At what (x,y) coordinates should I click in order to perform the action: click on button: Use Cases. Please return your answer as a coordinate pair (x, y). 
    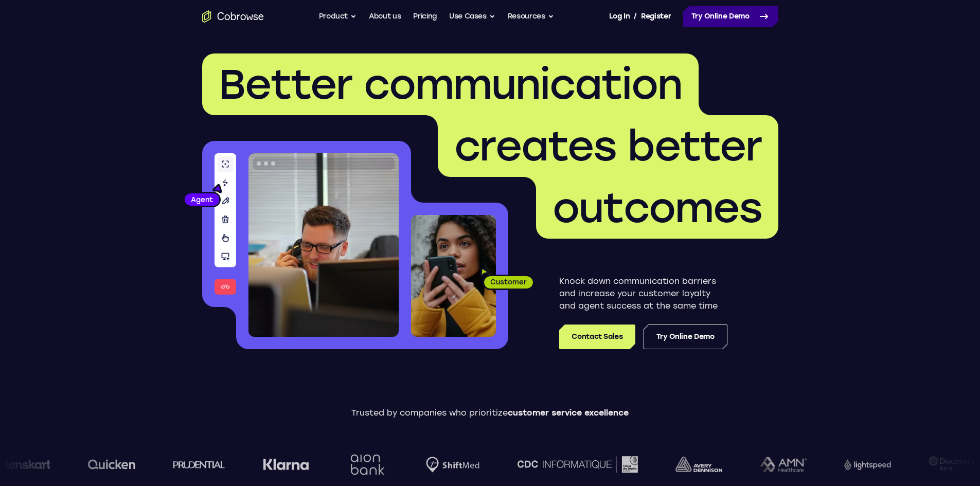
    Looking at the image, I should click on (472, 16).